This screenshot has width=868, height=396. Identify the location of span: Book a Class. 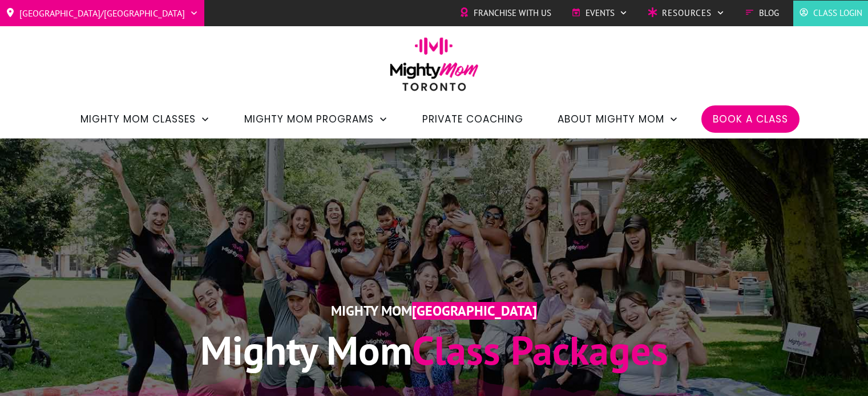
(750, 119).